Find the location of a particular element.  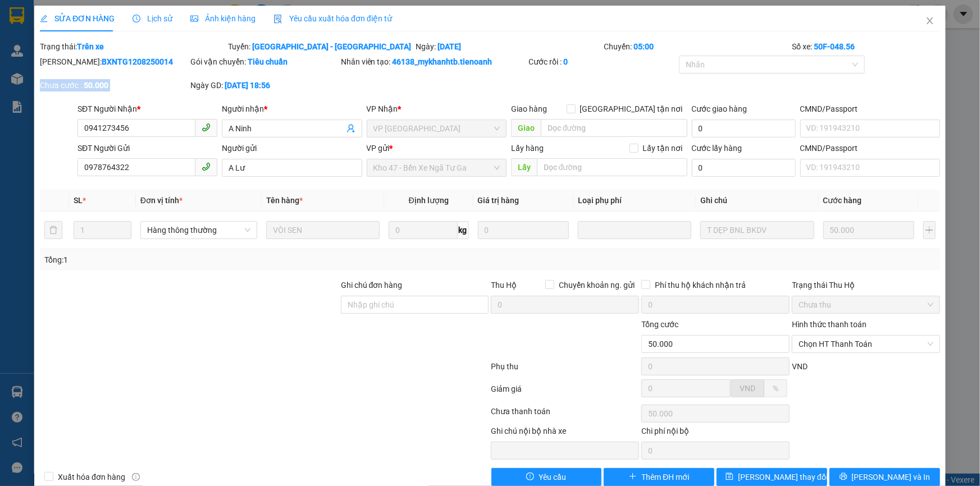

div: VP gửi is located at coordinates (436, 148).